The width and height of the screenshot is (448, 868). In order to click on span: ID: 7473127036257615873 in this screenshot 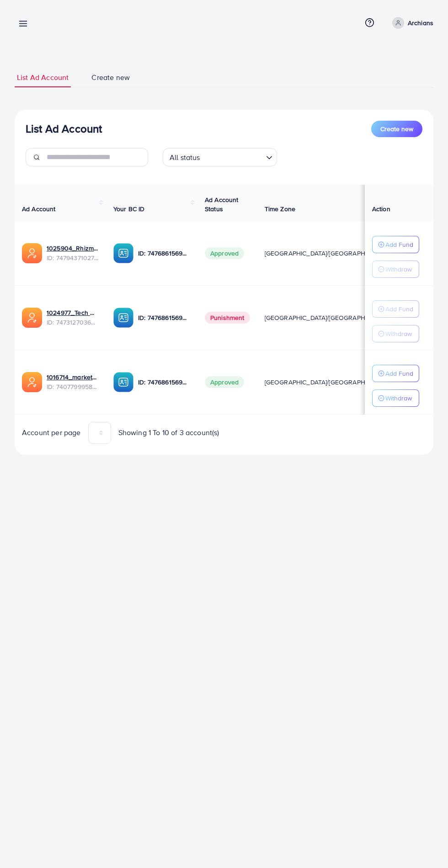, I will do `click(72, 322)`.